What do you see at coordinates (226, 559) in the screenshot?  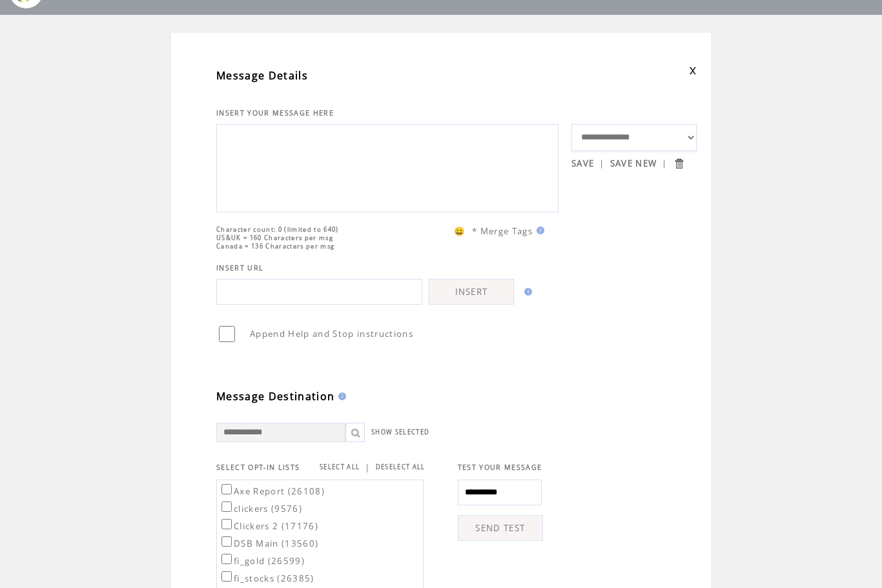 I see `input: fi_gold (26599)` at bounding box center [226, 559].